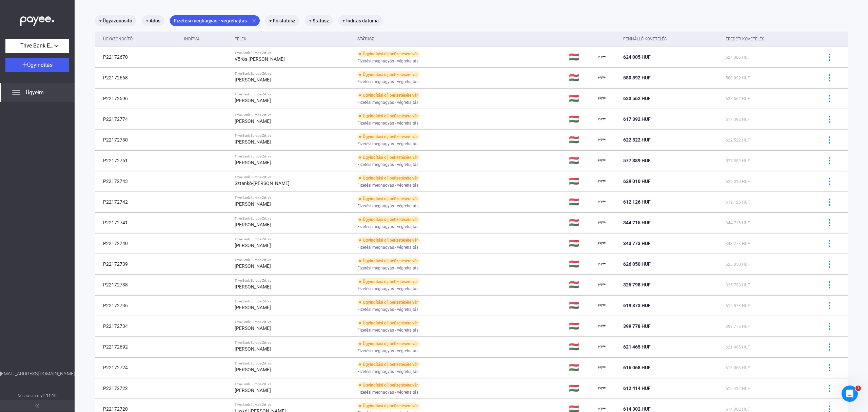 Image resolution: width=868 pixels, height=412 pixels. I want to click on mat-icon: close, so click(254, 20).